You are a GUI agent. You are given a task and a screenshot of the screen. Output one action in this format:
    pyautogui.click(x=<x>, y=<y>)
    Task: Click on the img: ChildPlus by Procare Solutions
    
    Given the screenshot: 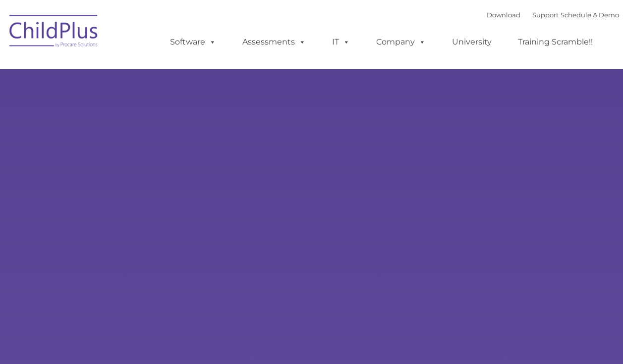 What is the action you would take?
    pyautogui.click(x=54, y=32)
    